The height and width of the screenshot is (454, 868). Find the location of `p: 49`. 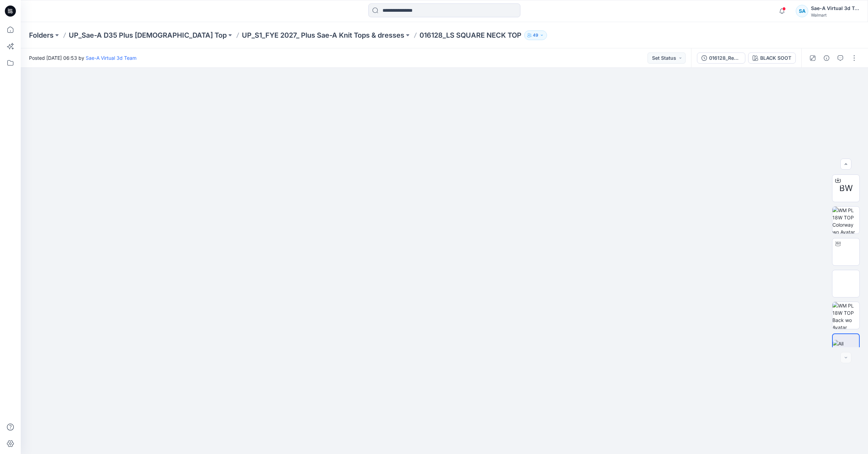

p: 49 is located at coordinates (535, 35).